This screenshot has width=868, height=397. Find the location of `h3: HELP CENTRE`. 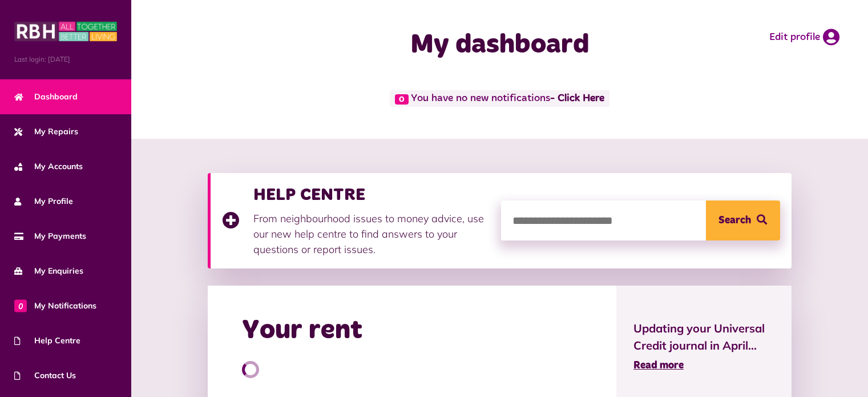

h3: HELP CENTRE is located at coordinates (372, 194).